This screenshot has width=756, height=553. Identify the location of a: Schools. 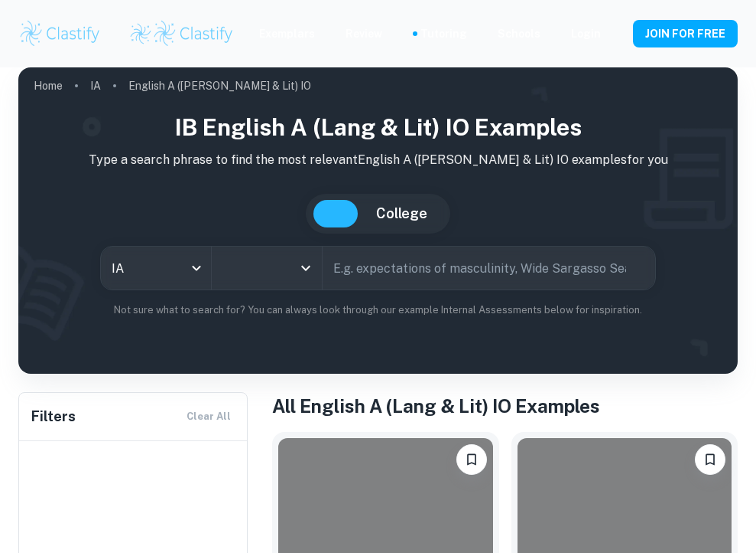
(520, 34).